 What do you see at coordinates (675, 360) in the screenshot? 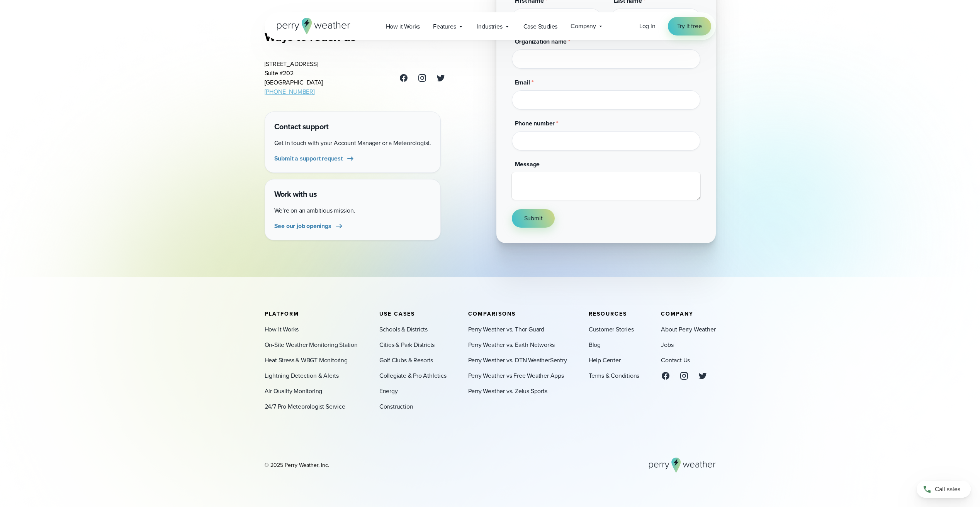
I see `a: Contact Us` at bounding box center [675, 360].